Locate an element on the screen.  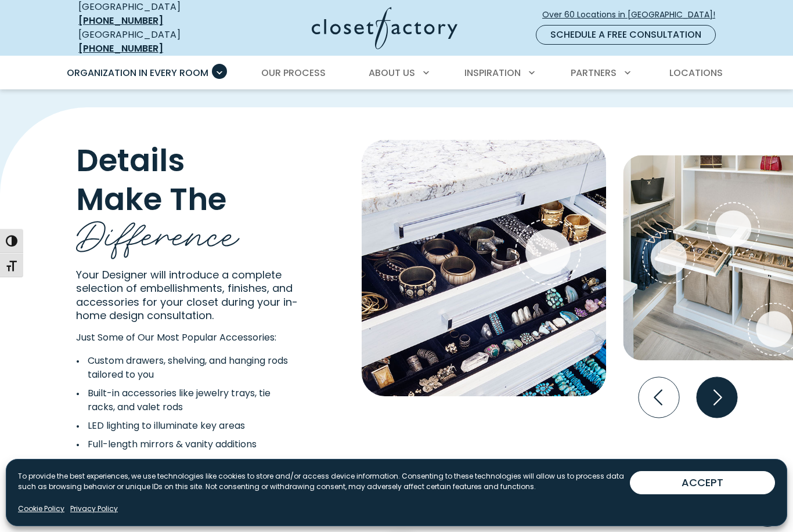
span: Inspiration is located at coordinates (492, 73).